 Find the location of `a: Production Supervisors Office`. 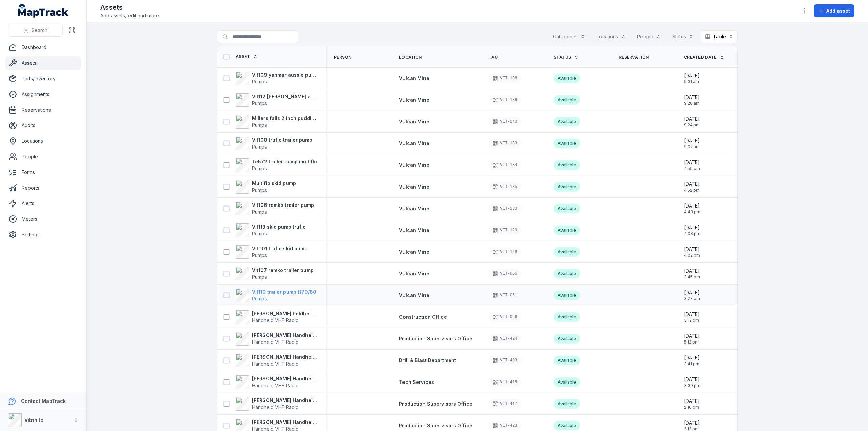

a: Production Supervisors Office is located at coordinates (435, 404).